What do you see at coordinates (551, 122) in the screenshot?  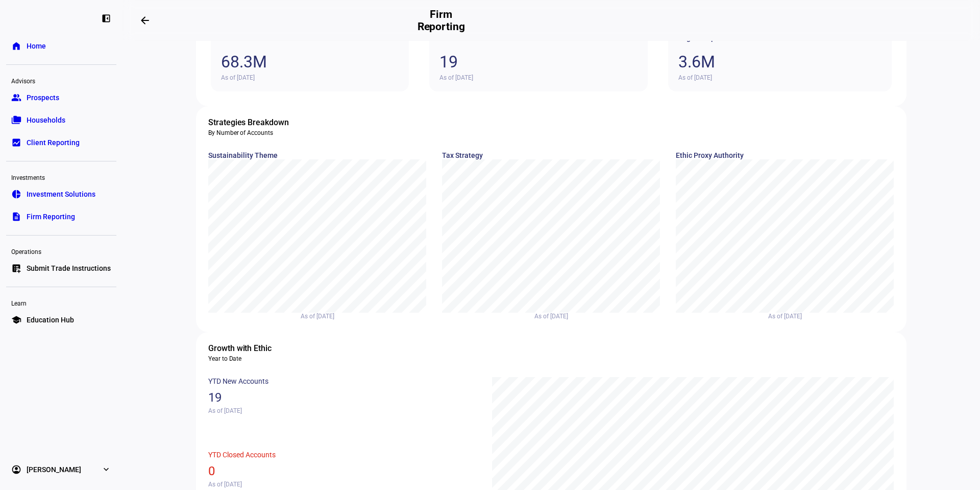 I see `div: Strategies Breakdown` at bounding box center [551, 122].